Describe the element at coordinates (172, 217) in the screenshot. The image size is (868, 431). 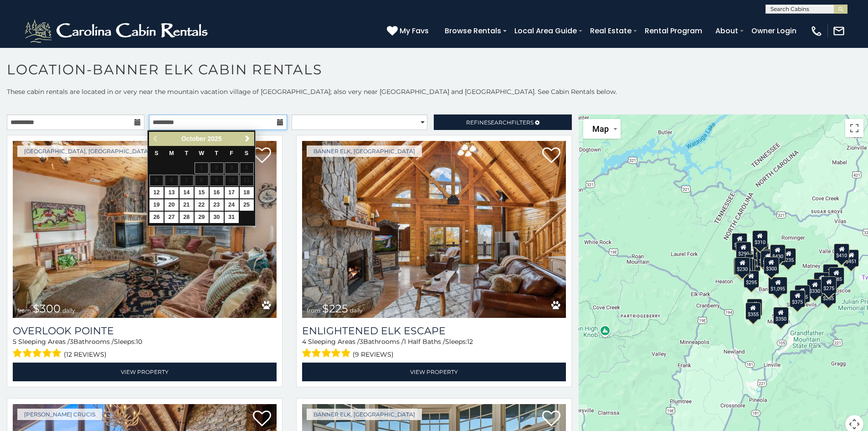
I see `a: 27` at that location.